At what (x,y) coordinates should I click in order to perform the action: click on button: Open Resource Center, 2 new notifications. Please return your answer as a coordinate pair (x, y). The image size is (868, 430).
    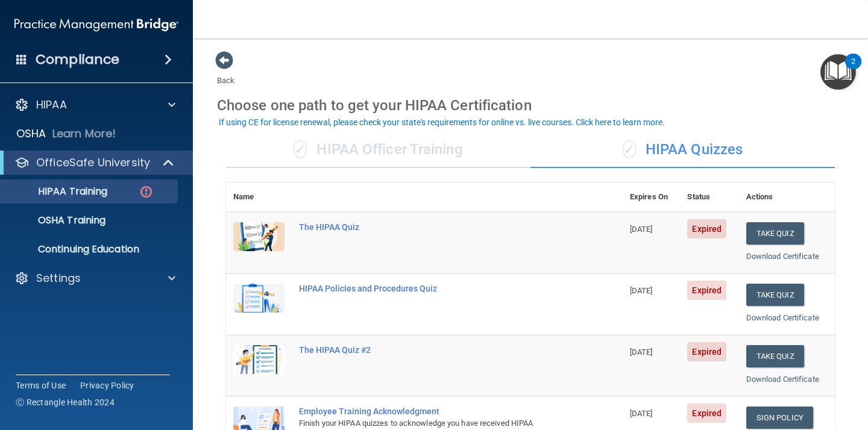
    Looking at the image, I should click on (838, 72).